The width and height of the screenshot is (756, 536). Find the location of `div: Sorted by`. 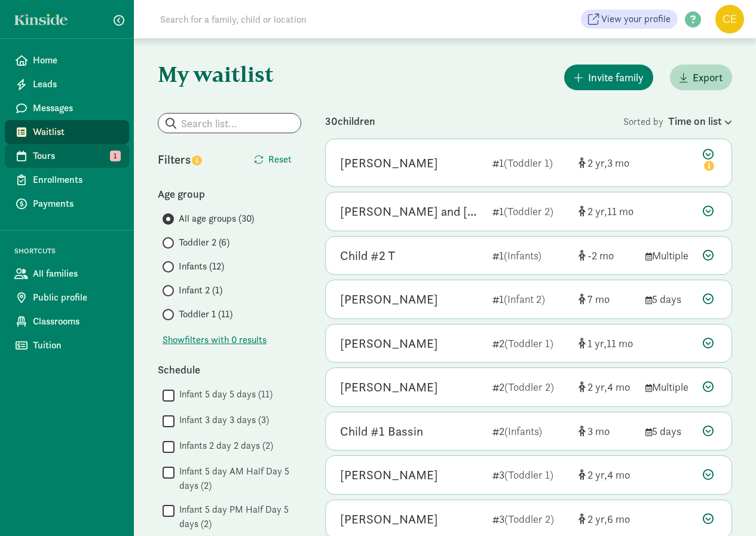

div: Sorted by is located at coordinates (678, 121).